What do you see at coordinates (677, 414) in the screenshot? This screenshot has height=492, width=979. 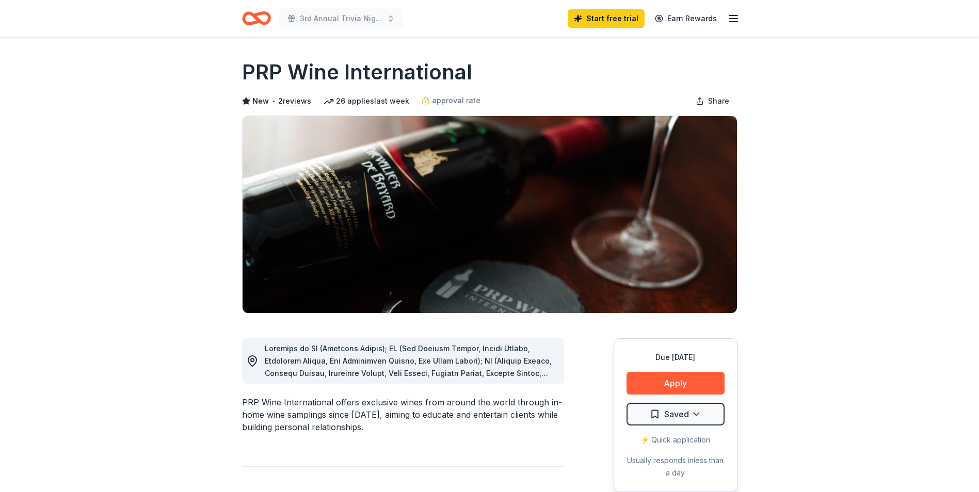 I see `span: Saved` at bounding box center [677, 414].